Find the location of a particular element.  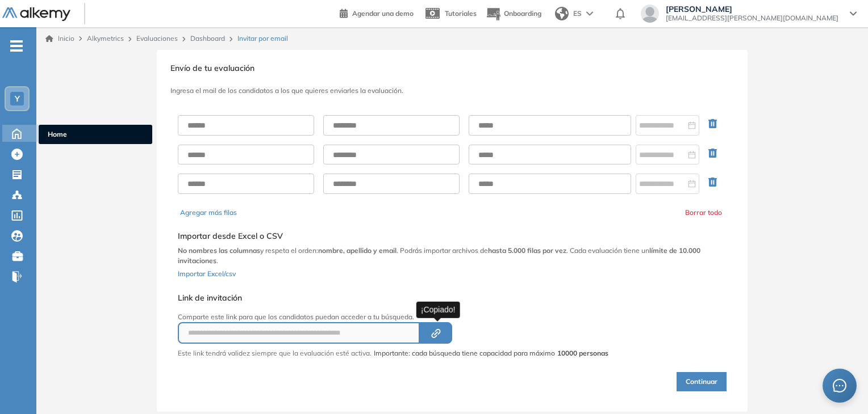

img: arrow is located at coordinates (589, 13).